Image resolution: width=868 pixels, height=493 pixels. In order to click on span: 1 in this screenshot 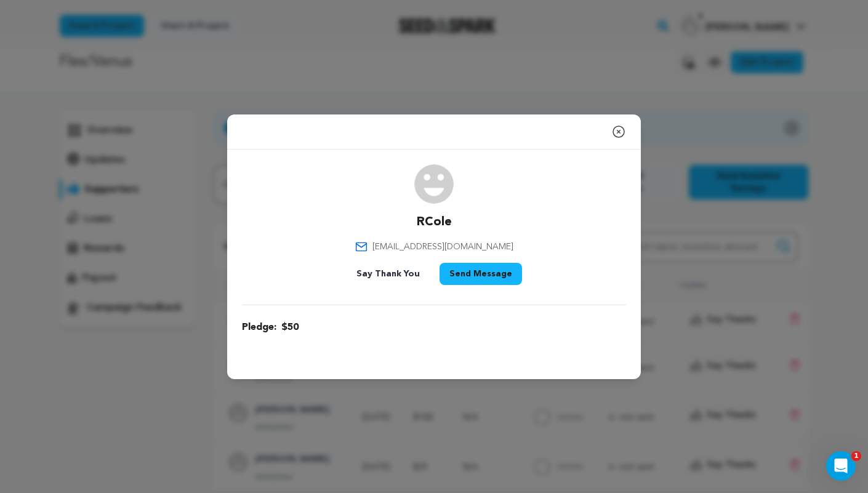, I will do `click(857, 456)`.